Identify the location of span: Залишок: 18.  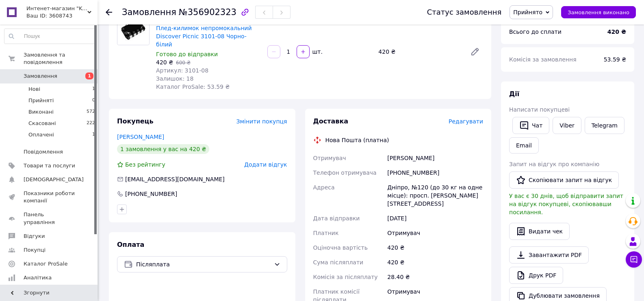
(175, 79).